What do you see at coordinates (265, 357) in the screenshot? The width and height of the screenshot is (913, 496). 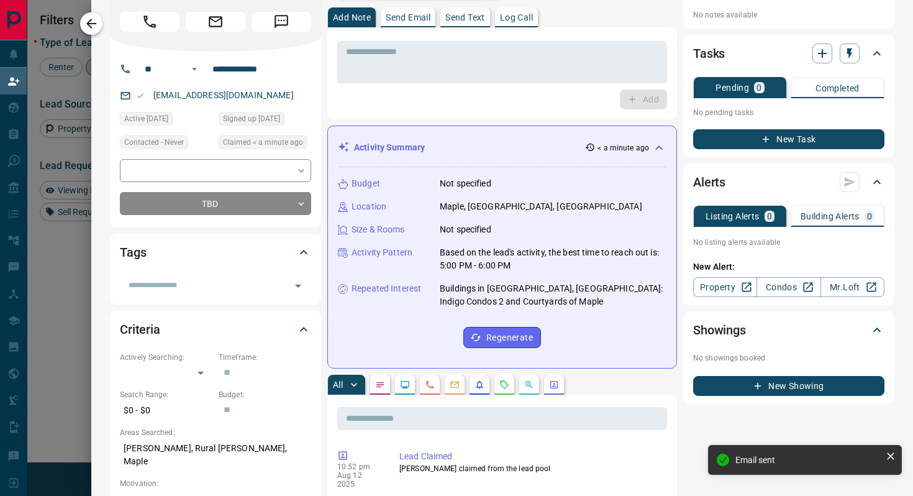 I see `p: Timeframe:` at bounding box center [265, 357].